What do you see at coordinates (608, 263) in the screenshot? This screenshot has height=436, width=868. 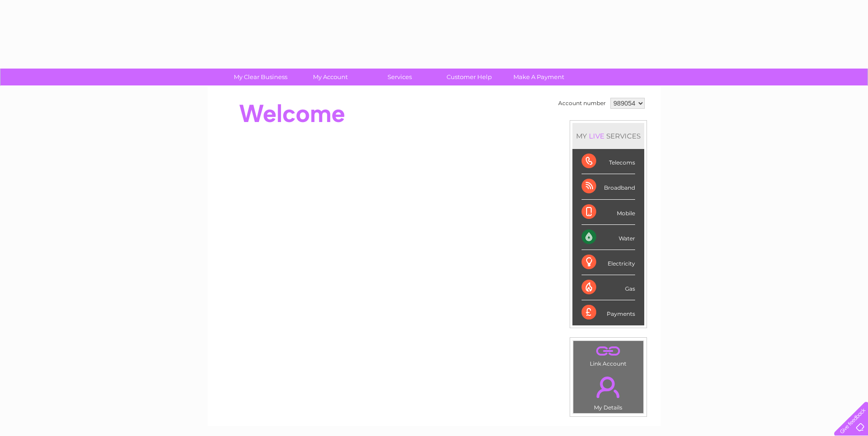 I see `div: Electricity` at bounding box center [608, 263].